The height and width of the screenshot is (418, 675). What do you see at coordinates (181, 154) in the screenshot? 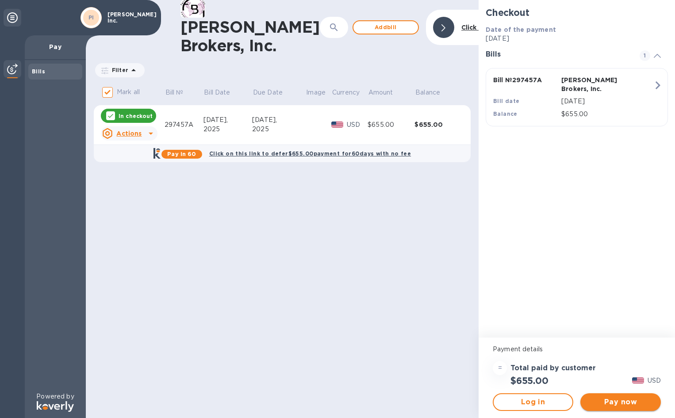
I see `b: Pay in 60` at bounding box center [181, 154].